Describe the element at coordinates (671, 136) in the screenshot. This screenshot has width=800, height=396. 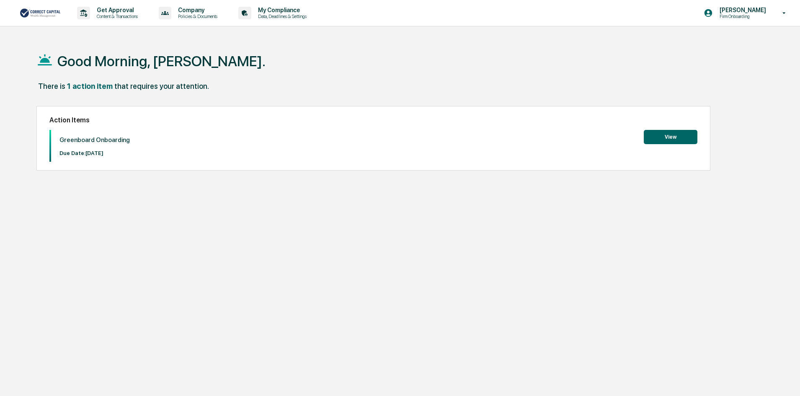
I see `a: View` at that location.